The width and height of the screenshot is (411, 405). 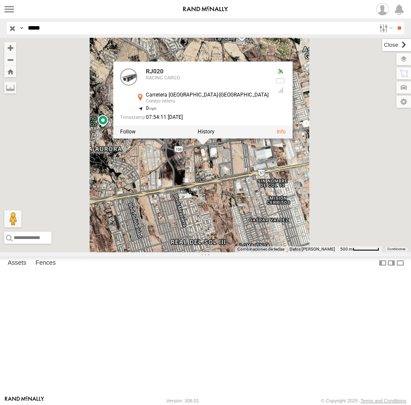 What do you see at coordinates (281, 72) in the screenshot?
I see `div: Valid GPS Fix` at bounding box center [281, 72].